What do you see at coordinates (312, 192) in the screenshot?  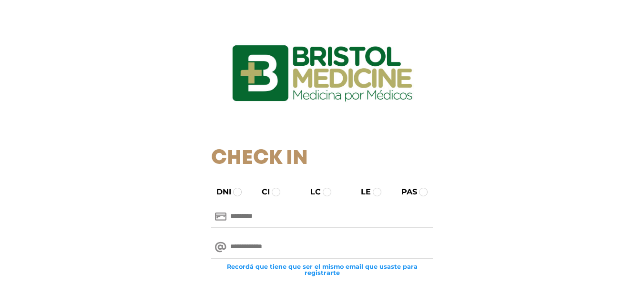 I see `label: LC` at bounding box center [312, 192].